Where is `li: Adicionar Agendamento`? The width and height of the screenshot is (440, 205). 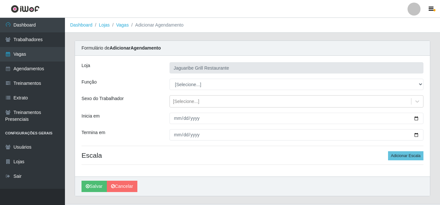
li: Adicionar Agendamento is located at coordinates (156, 25).